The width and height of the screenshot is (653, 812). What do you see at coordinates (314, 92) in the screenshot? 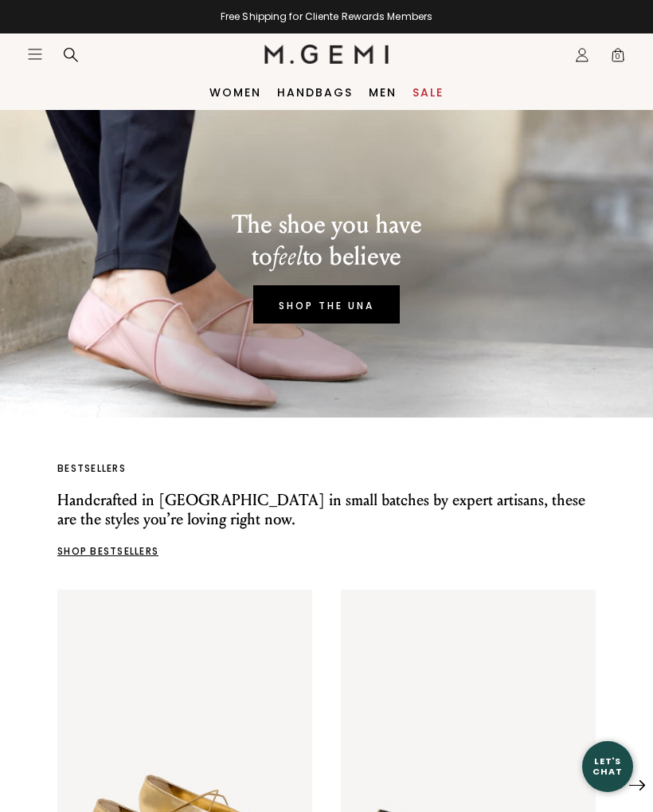
I see `a: Handbags` at bounding box center [314, 92].